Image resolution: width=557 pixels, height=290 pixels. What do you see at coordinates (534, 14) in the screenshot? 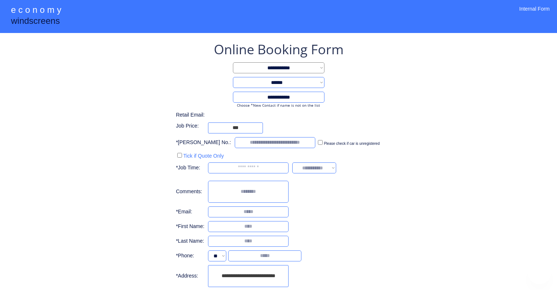
I see `div: Internal Form` at bounding box center [534, 14].